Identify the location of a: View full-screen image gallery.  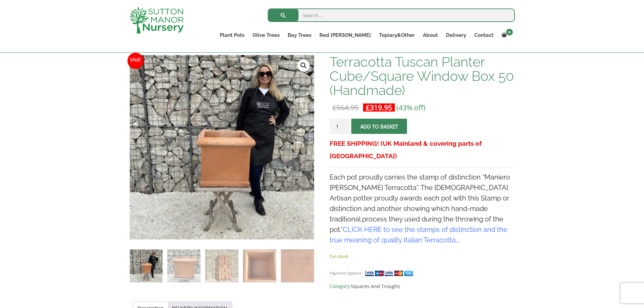
(304, 66).